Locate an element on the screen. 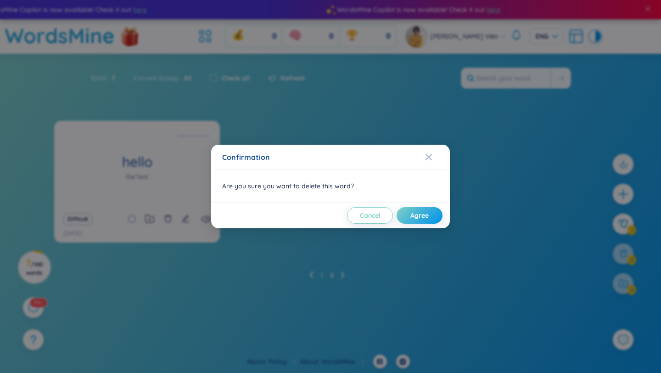 The height and width of the screenshot is (373, 661). button: Agree is located at coordinates (420, 215).